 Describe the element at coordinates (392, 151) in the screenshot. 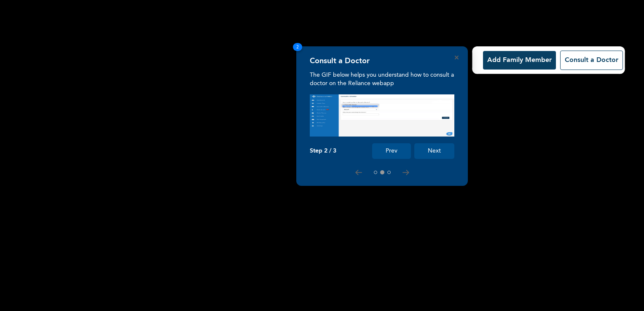

I see `button: Prev` at that location.